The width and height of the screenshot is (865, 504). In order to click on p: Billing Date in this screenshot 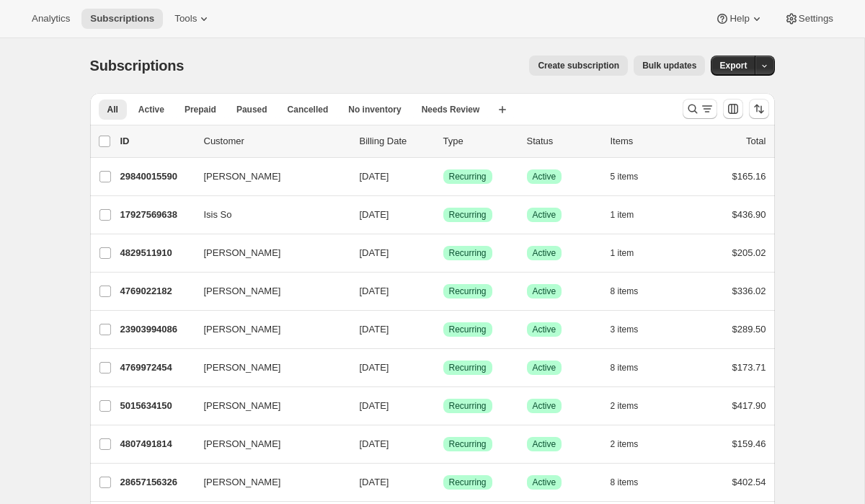, I will do `click(396, 141)`.